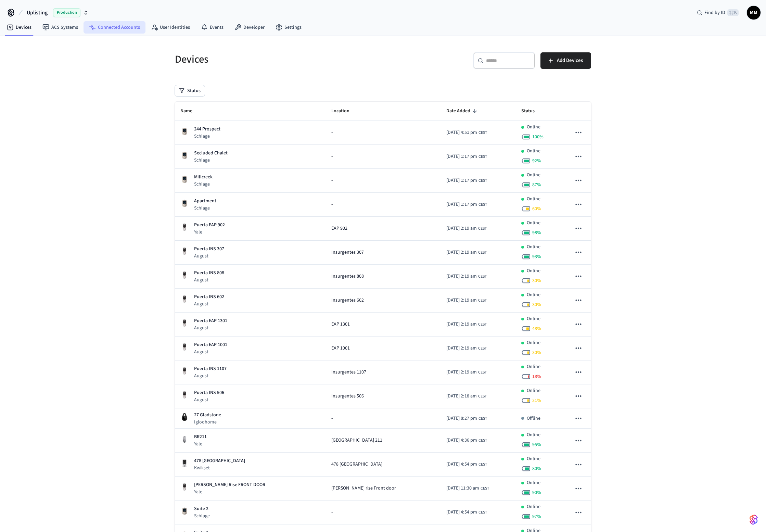 This screenshot has width=766, height=532. I want to click on button: Add Devices, so click(566, 61).